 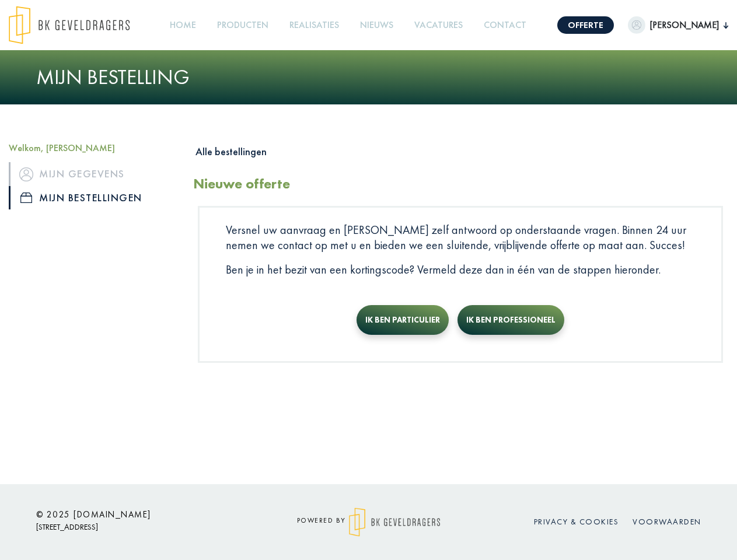 What do you see at coordinates (93, 198) in the screenshot?
I see `a: iconMijn bestellingen` at bounding box center [93, 198].